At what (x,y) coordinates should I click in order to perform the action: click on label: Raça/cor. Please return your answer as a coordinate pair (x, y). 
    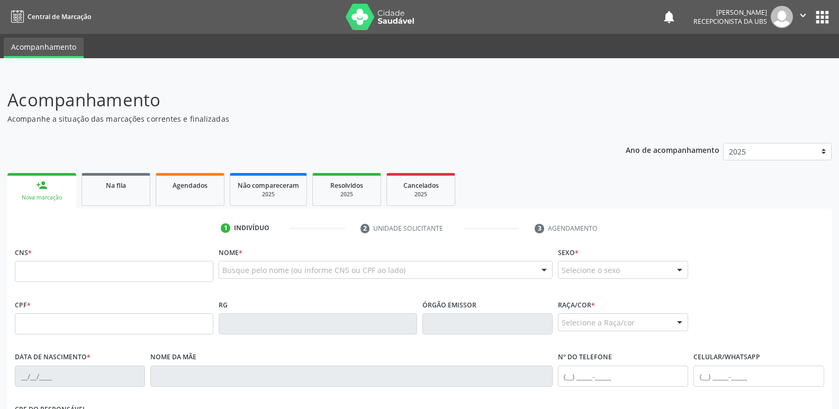
    Looking at the image, I should click on (577, 305).